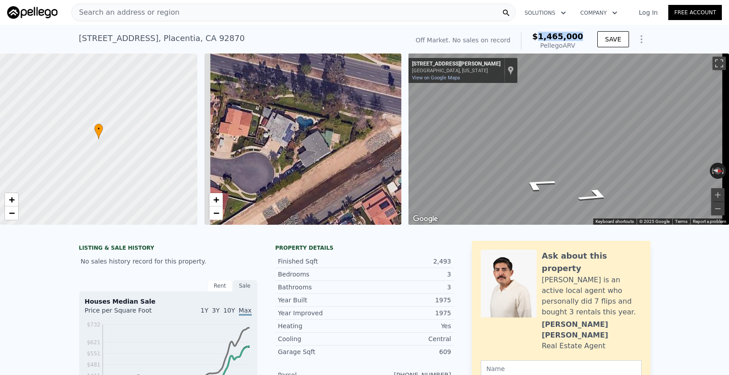 The width and height of the screenshot is (729, 375). Describe the element at coordinates (723, 171) in the screenshot. I see `button: Rotate clockwise` at that location.